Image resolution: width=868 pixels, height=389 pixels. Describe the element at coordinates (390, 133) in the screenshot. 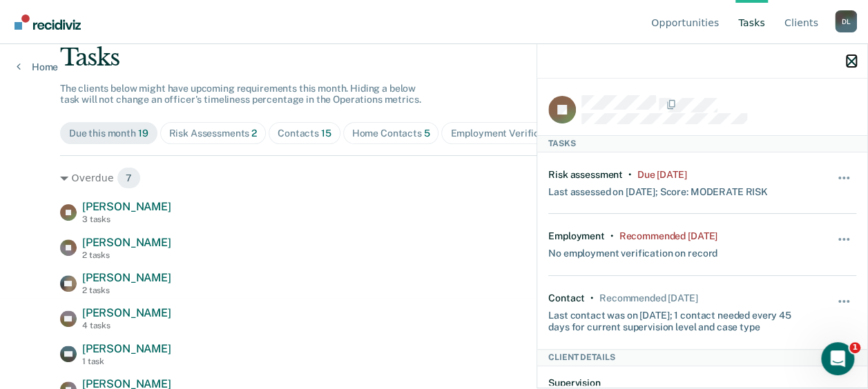

I see `div: Home Contacts` at that location.